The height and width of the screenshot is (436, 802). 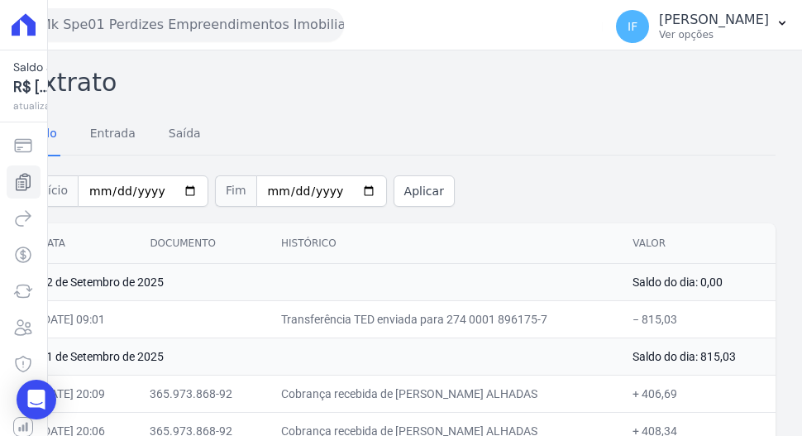 What do you see at coordinates (323, 281) in the screenshot?
I see `td: 12 de Setembro de 2025` at bounding box center [323, 281].